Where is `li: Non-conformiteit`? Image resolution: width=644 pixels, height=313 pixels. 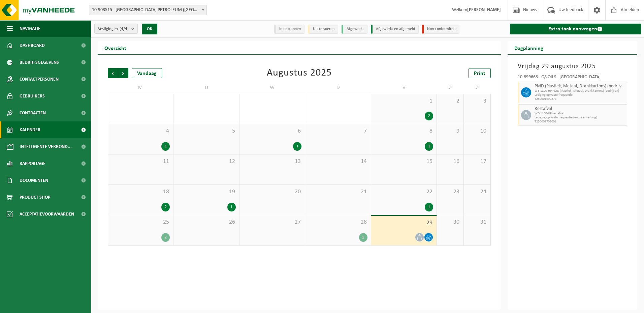
li: Non-conformiteit is located at coordinates (441, 29).